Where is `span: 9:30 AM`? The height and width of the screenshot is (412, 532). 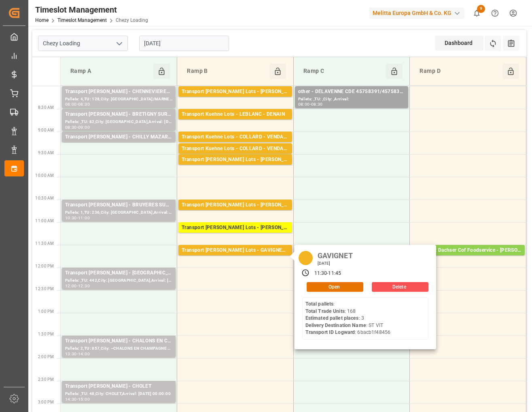 span: 9:30 AM is located at coordinates (46, 152).